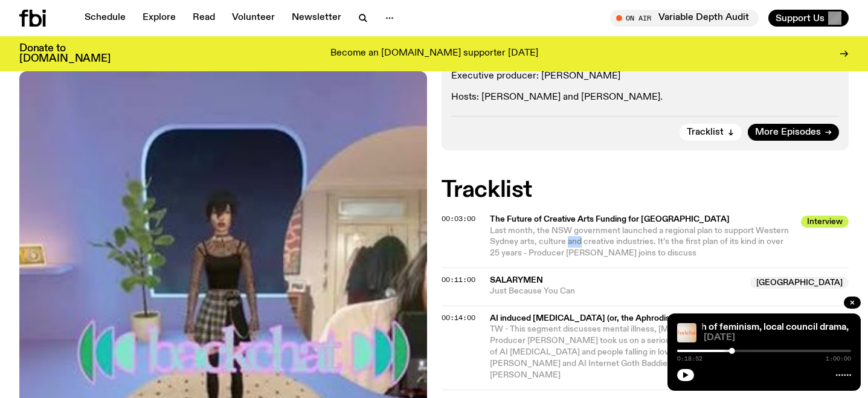 The width and height of the screenshot is (868, 398). I want to click on span: 00:03:00, so click(458, 219).